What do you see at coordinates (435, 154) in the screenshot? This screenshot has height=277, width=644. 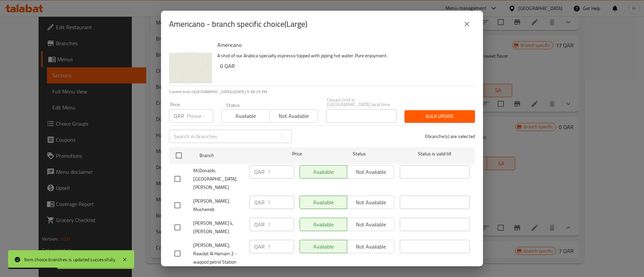 I see `span: Status is valid till` at bounding box center [435, 154].